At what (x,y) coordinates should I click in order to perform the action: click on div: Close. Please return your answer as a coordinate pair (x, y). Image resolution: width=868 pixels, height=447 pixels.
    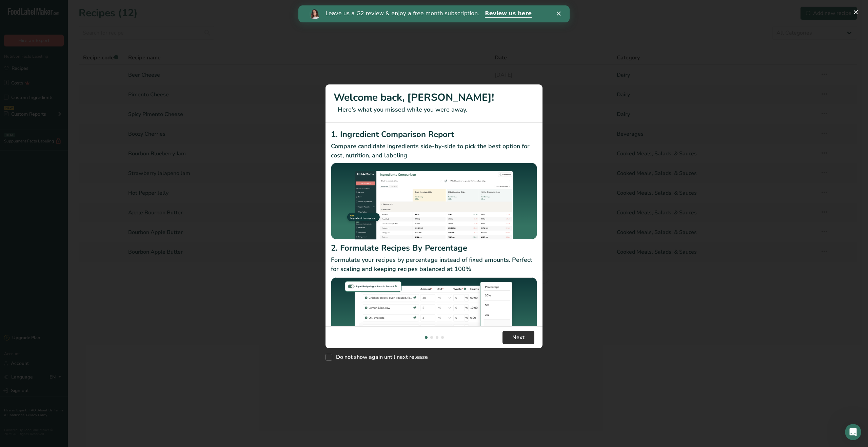
    Looking at the image, I should click on (262, 8).